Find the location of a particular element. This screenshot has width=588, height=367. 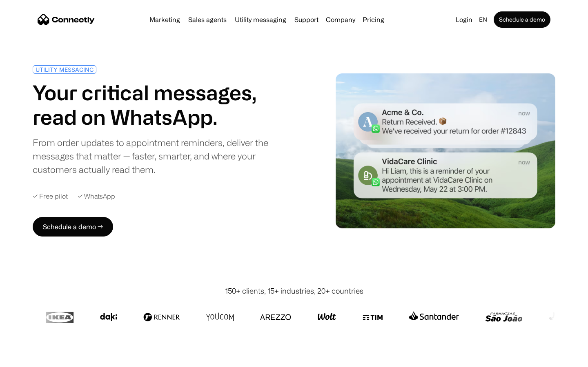

a: Sales agents is located at coordinates (207, 20).